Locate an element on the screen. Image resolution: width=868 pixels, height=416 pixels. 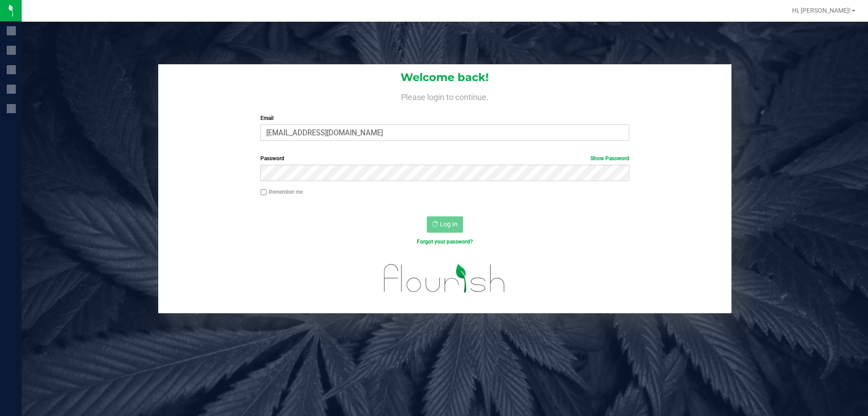
h4: Please login to continue. is located at coordinates (445, 96).